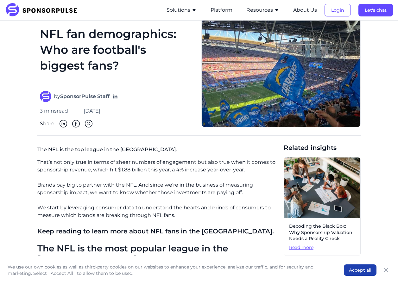  Describe the element at coordinates (360, 270) in the screenshot. I see `button: Accept all` at that location.